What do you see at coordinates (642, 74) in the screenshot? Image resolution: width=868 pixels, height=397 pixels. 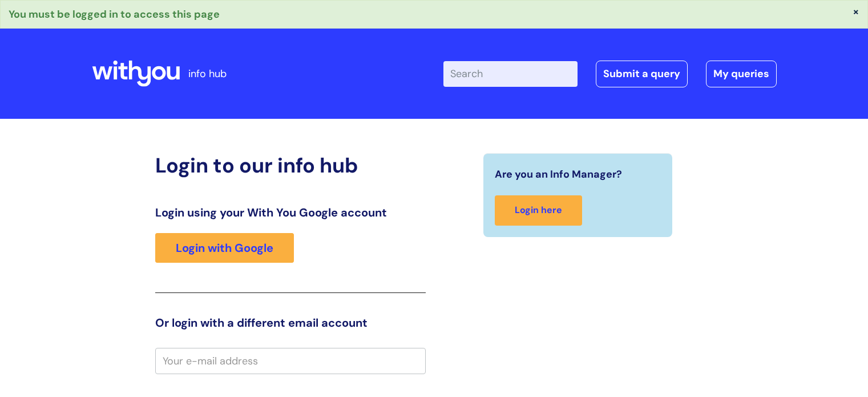 I see `a: Submit a query` at bounding box center [642, 74].